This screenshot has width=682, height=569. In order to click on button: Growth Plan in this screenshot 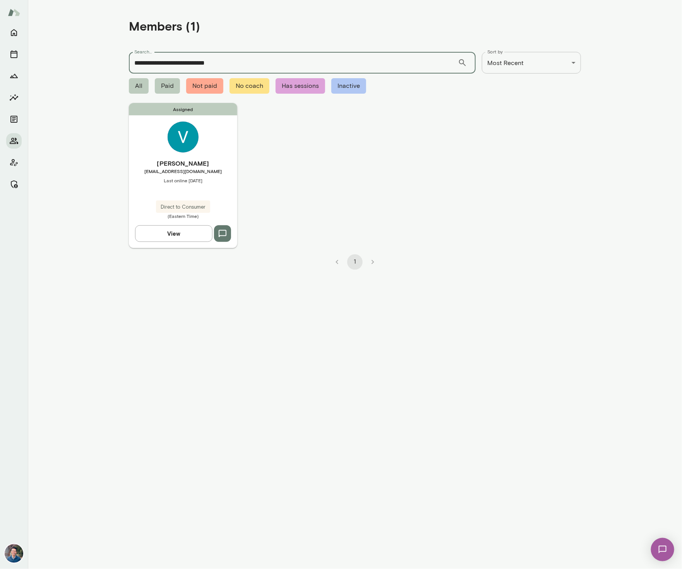, I will do `click(14, 76)`.